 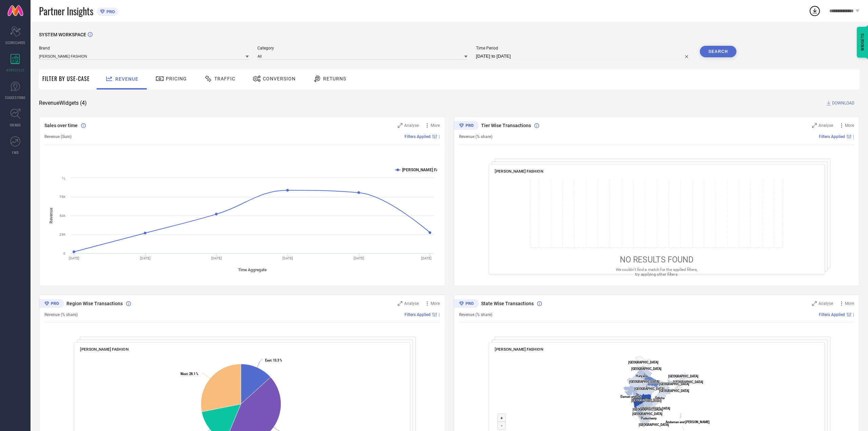 What do you see at coordinates (506, 126) in the screenshot?
I see `span: Tier Wise Transactions` at bounding box center [506, 126].